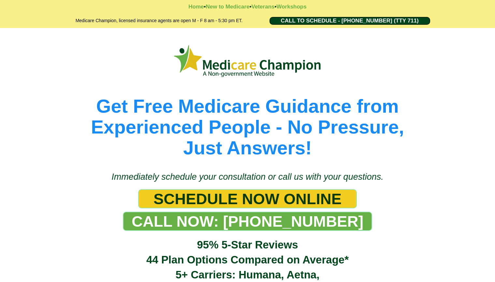 The height and width of the screenshot is (282, 495). Describe the element at coordinates (159, 21) in the screenshot. I see `h2: Medicare Champion, licensed insurance agents are open M - F 8 am - 5:30 pm ET.` at that location.